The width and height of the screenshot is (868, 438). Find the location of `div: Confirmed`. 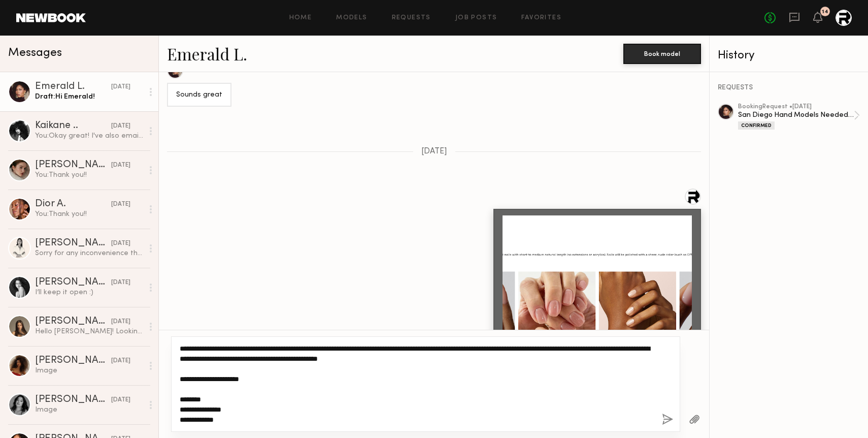

div: Confirmed is located at coordinates (756, 126).